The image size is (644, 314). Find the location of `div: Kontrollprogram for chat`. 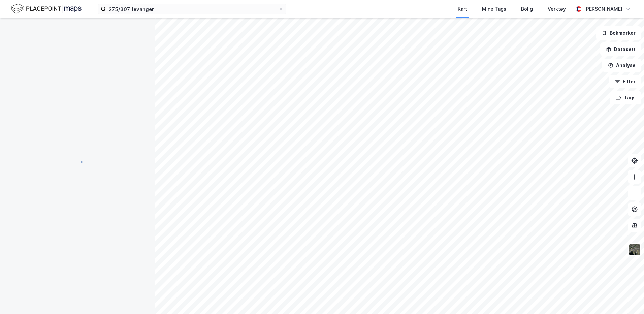

div: Kontrollprogram for chat is located at coordinates (627, 298).